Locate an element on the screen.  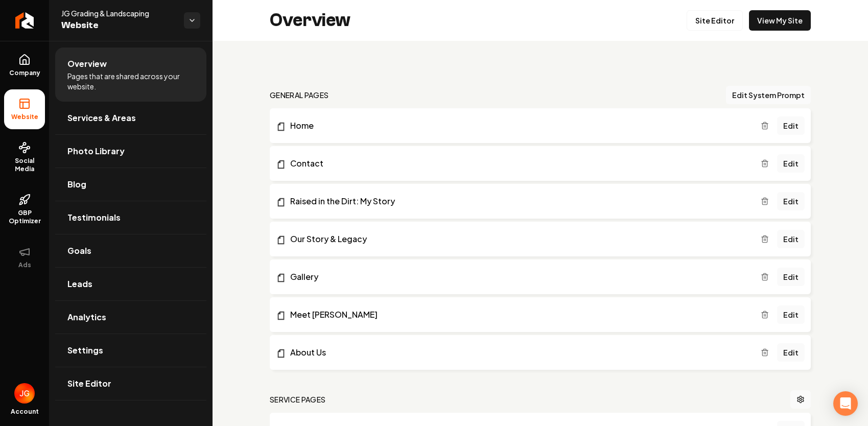
a: GBP Optimizer is located at coordinates (24, 209).